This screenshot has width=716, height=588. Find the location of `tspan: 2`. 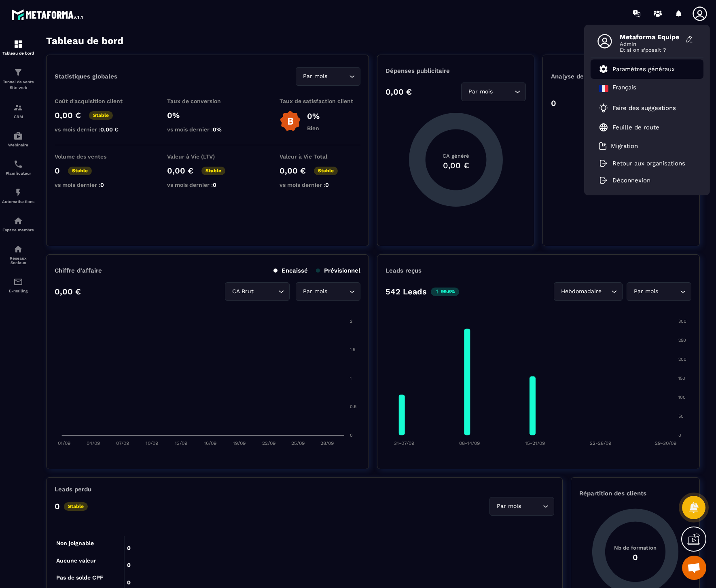

tspan: 2 is located at coordinates (351, 321).